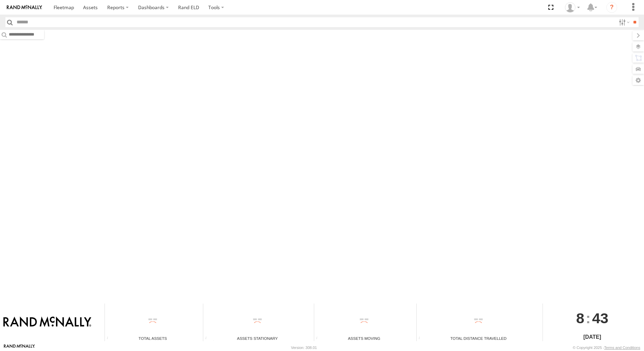 The image size is (644, 351). Describe the element at coordinates (257, 339) in the screenshot. I see `div: Assets Stationary` at that location.